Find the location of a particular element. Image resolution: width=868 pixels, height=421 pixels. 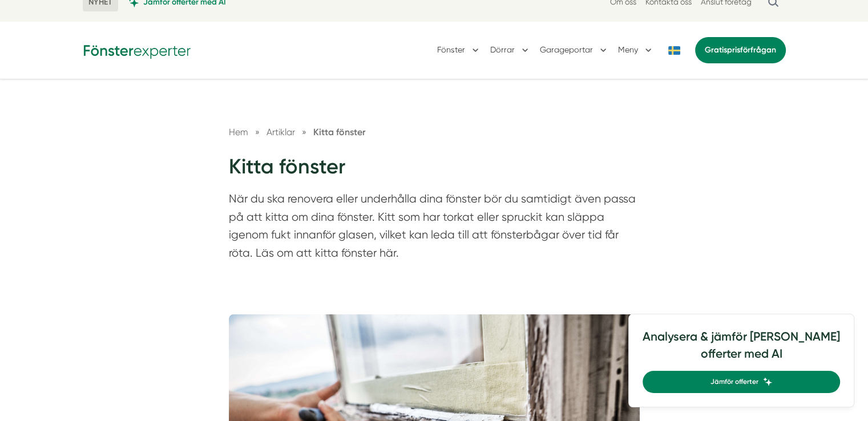

a: Gratisprisförfrågan is located at coordinates (740, 50).